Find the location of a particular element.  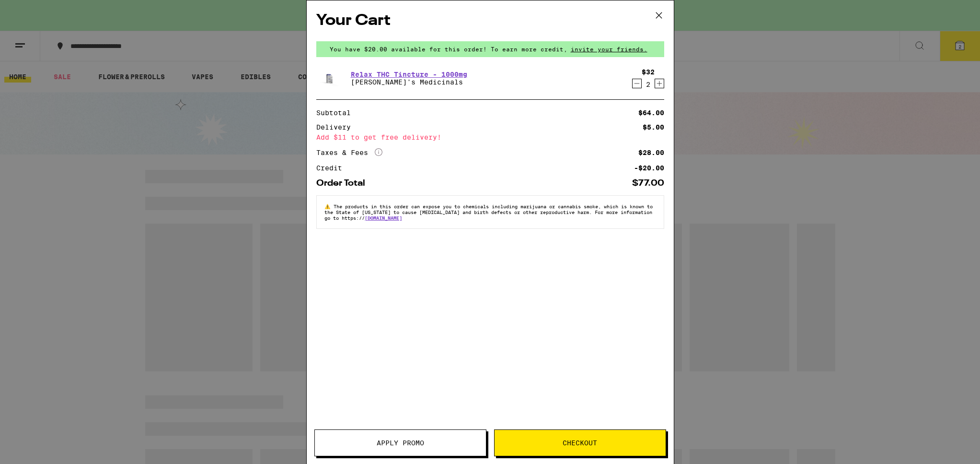

div: Order Total is located at coordinates (344, 183).